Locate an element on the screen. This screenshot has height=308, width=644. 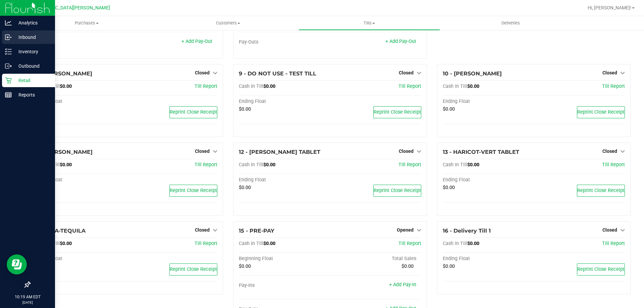
inline-svg: Analytics is located at coordinates (8, 23).